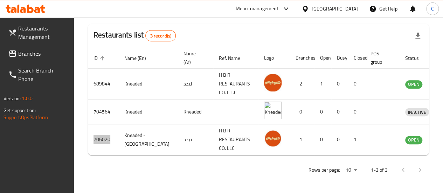  Describe the element at coordinates (273, 138) in the screenshot. I see `img: Kneaded - 77 Valley` at that location.